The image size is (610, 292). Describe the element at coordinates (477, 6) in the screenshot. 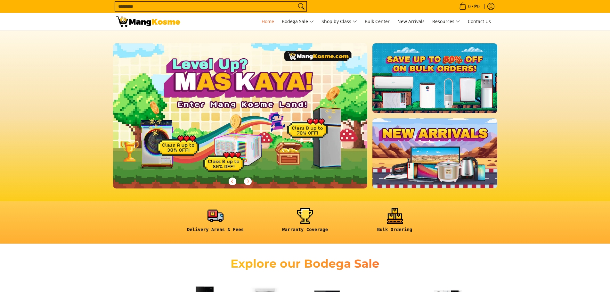

I see `span: ₱0` at that location.